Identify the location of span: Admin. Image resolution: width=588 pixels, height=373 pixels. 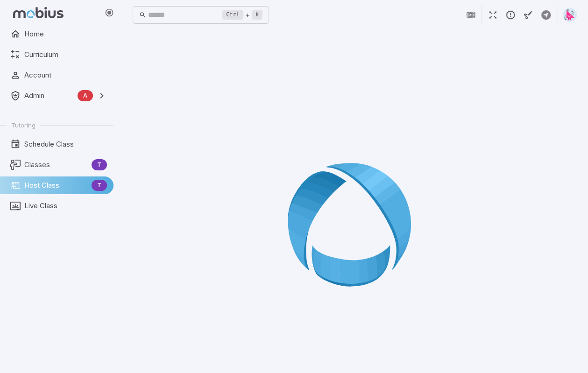
(49, 96).